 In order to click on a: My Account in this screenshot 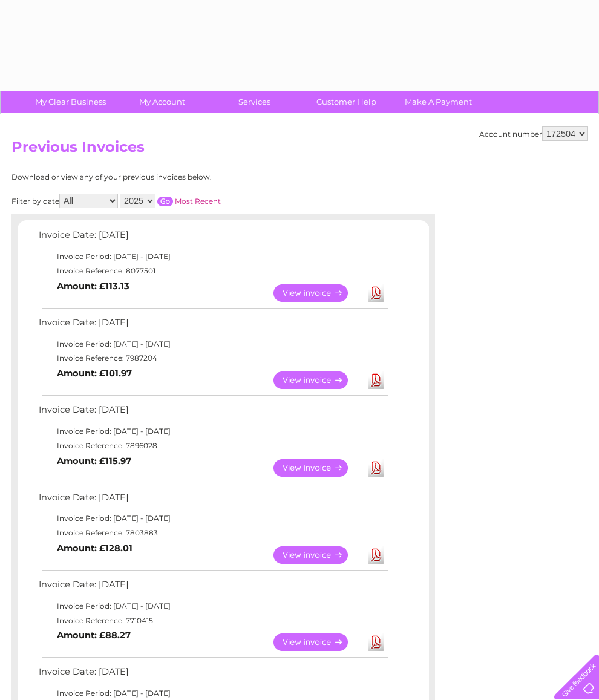, I will do `click(162, 101)`.